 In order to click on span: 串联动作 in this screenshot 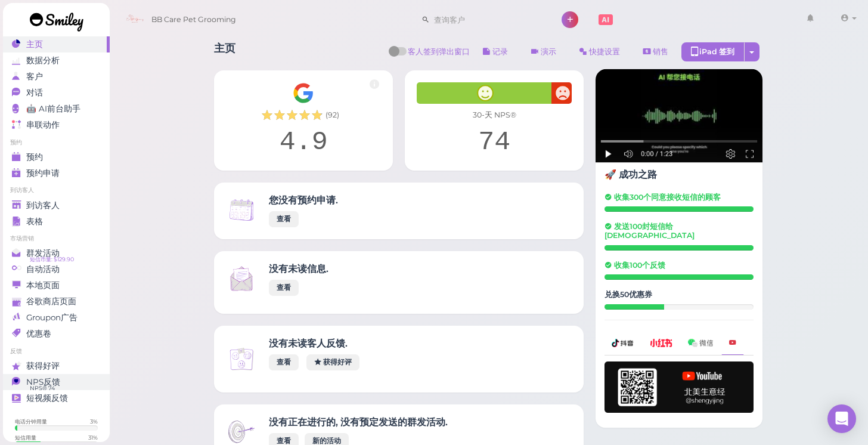, I will do `click(43, 125)`.